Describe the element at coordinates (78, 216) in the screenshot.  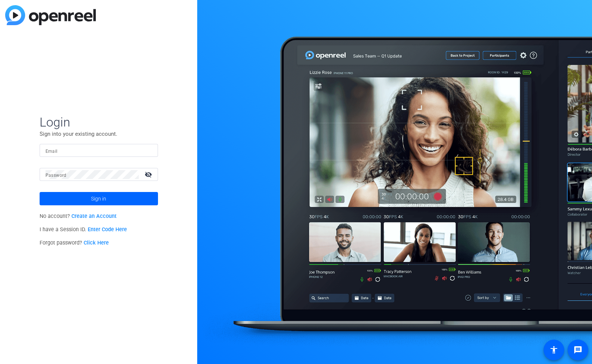
I see `span: No account?` at that location.